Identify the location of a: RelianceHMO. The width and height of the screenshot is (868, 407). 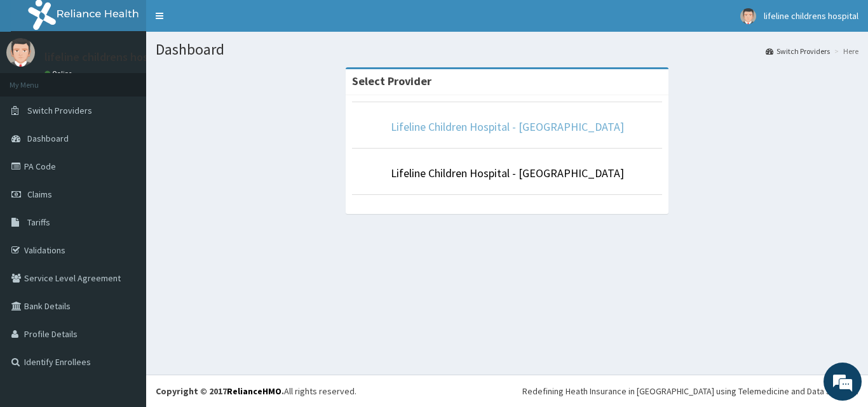
(254, 391).